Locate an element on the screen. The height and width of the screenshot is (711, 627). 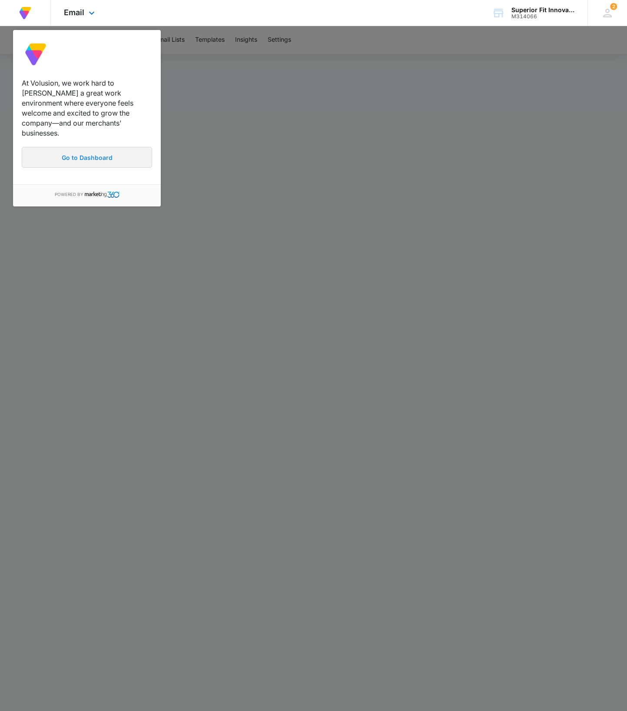
div: Powered by is located at coordinates (87, 195).